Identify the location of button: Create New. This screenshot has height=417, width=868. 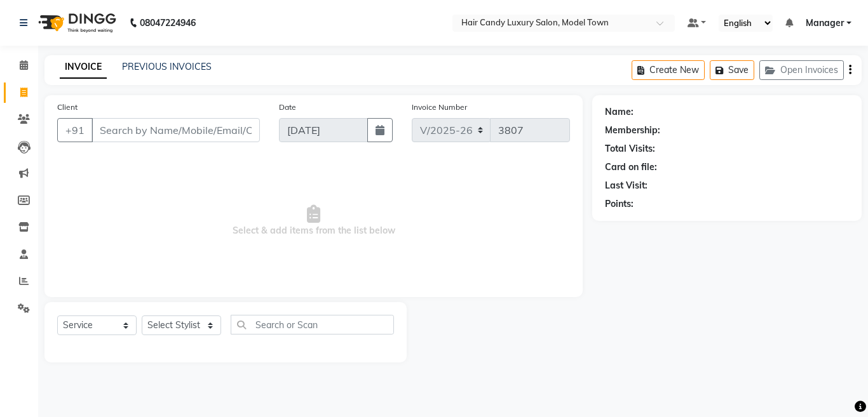
(668, 70).